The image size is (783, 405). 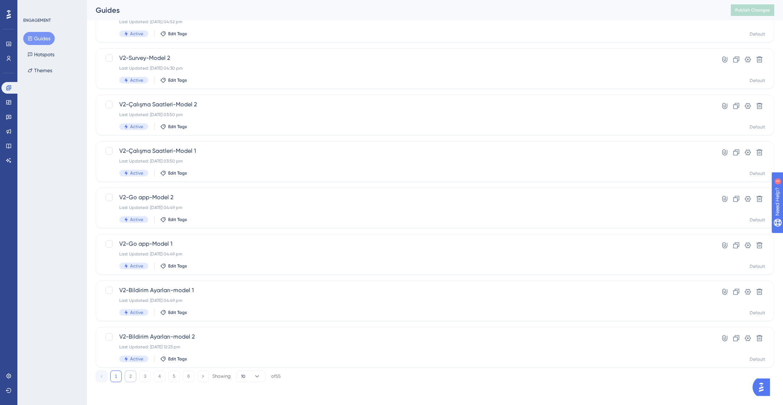 I want to click on button: Guides, so click(x=39, y=38).